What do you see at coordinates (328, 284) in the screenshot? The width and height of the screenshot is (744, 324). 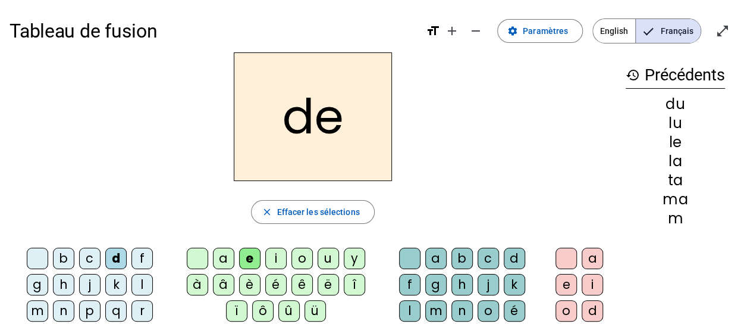 I see `div: ë` at bounding box center [328, 284].